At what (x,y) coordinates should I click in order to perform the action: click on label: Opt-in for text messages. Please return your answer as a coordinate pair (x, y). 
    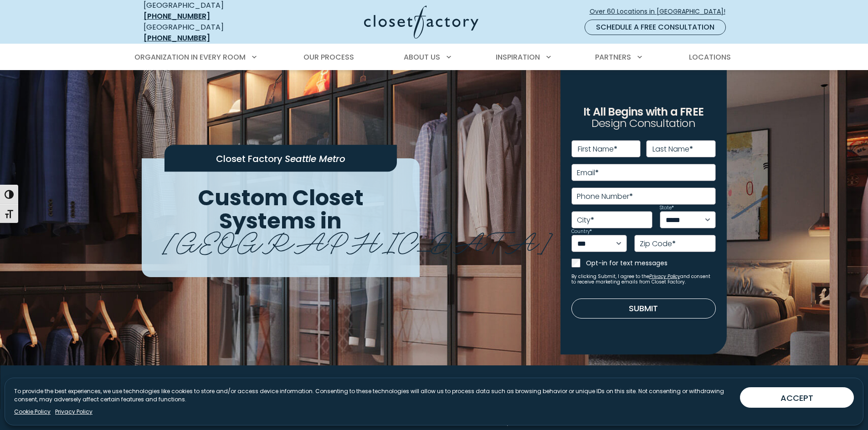
    Looking at the image, I should click on (651, 263).